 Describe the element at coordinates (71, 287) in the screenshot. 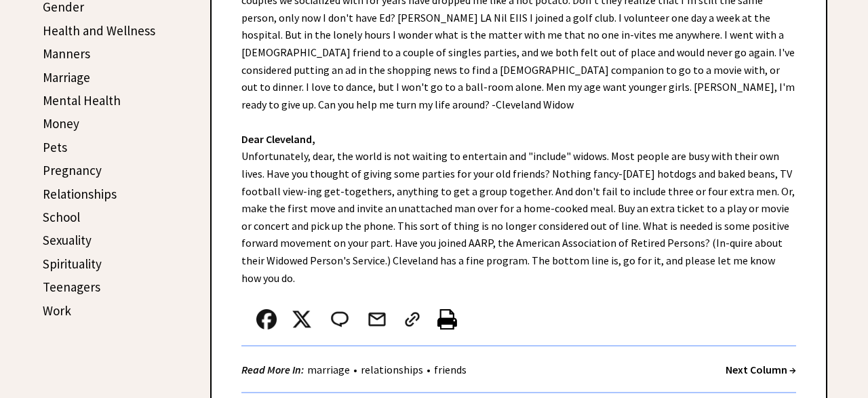

I see `a: Teenagers` at that location.